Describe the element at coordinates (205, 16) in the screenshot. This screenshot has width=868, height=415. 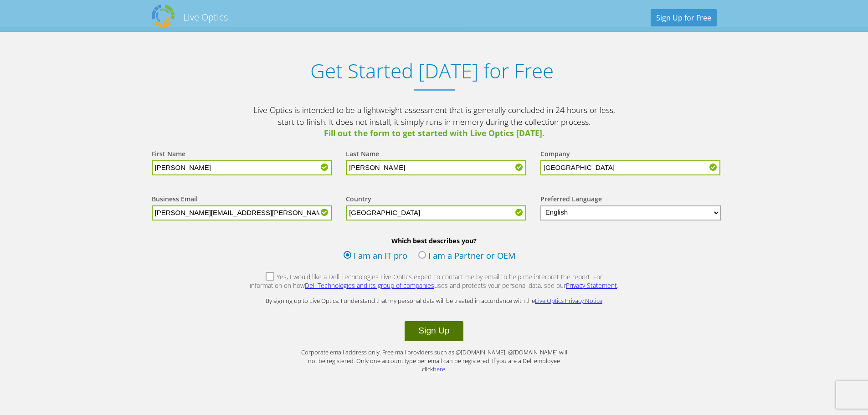
I see `h2: Live Optics` at that location.